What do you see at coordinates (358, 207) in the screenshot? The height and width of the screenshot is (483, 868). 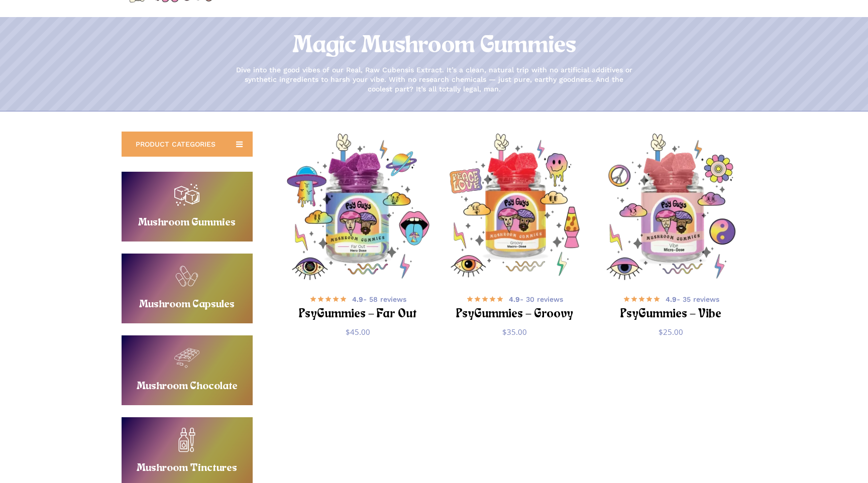 I see `img: Psychedelic mushroom gummies in a colorful jar.` at bounding box center [358, 207].